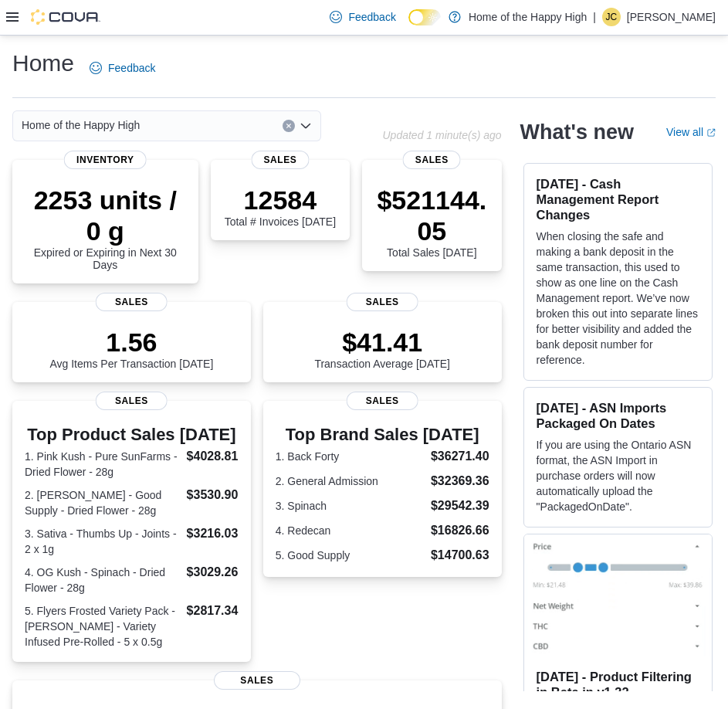 The width and height of the screenshot is (728, 709). Describe the element at coordinates (691, 132) in the screenshot. I see `a: View allExternal link` at that location.